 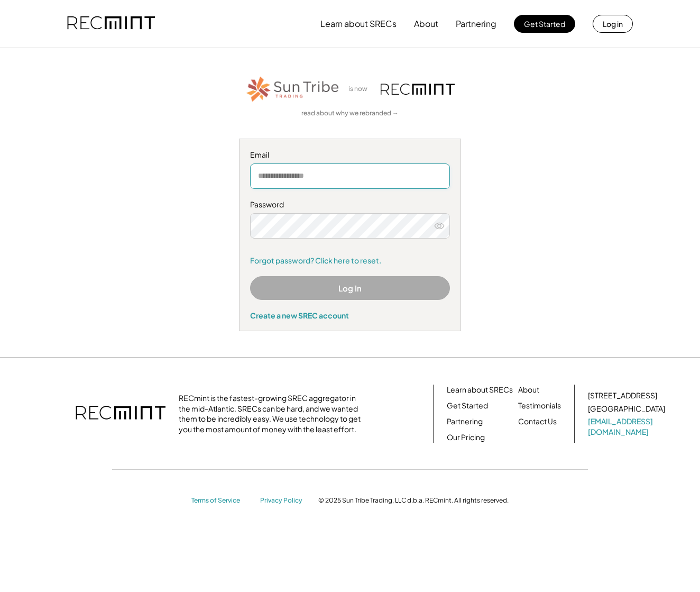 I want to click on button: Partnering, so click(x=476, y=24).